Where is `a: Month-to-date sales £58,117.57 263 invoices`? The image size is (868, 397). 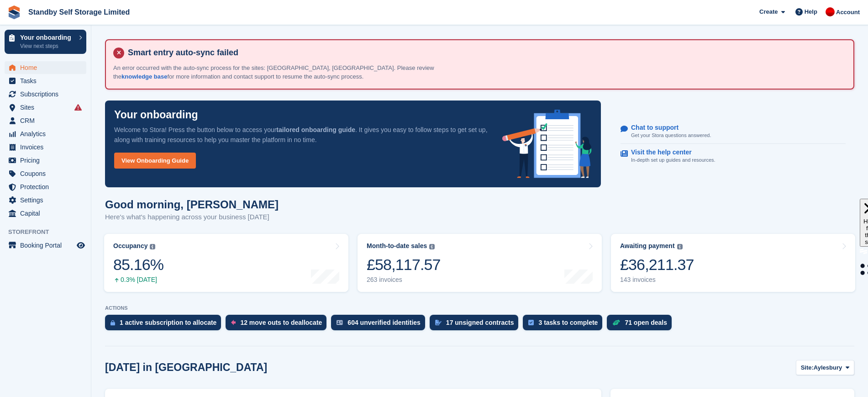
a: Month-to-date sales £58,117.57 263 invoices is located at coordinates (479, 263).